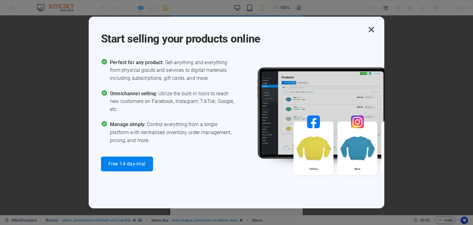  What do you see at coordinates (50, 19) in the screenshot?
I see `a: Contact` at bounding box center [50, 19].